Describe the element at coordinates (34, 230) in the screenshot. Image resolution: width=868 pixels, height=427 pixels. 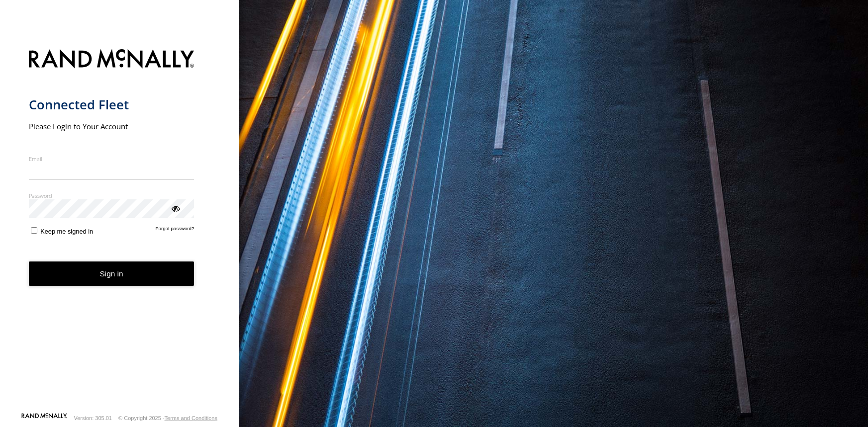
I see `input: Keep me signed in` at that location.